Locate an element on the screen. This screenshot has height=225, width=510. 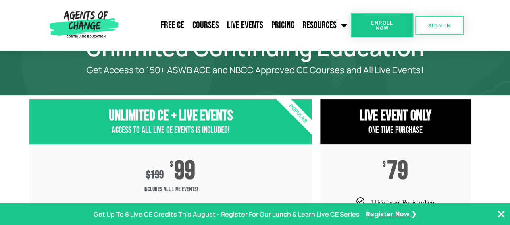
a: Enroll Now is located at coordinates (381, 25).